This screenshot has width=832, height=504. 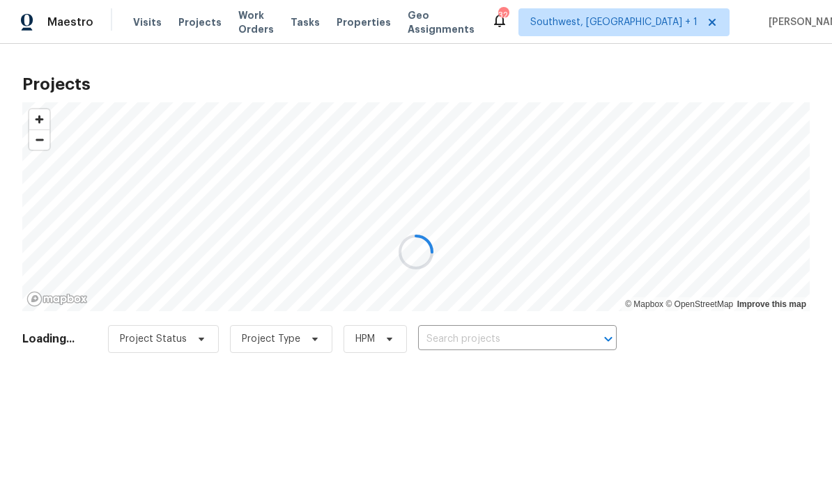 What do you see at coordinates (643, 304) in the screenshot?
I see `a: Mapbox` at bounding box center [643, 304].